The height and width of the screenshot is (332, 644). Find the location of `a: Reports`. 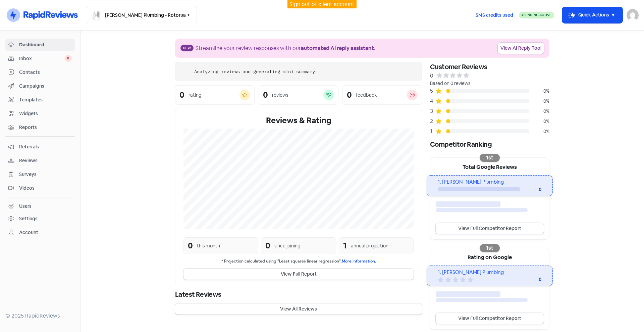

a: Reports is located at coordinates (40, 127).